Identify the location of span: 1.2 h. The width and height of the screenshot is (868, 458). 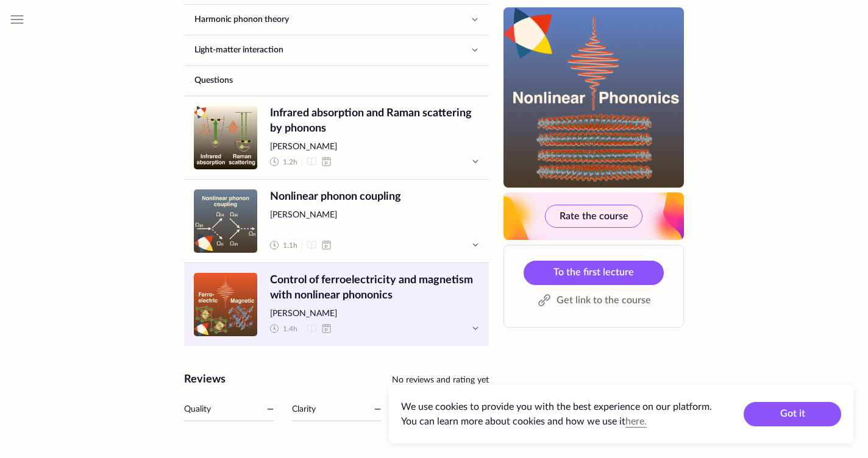
(290, 162).